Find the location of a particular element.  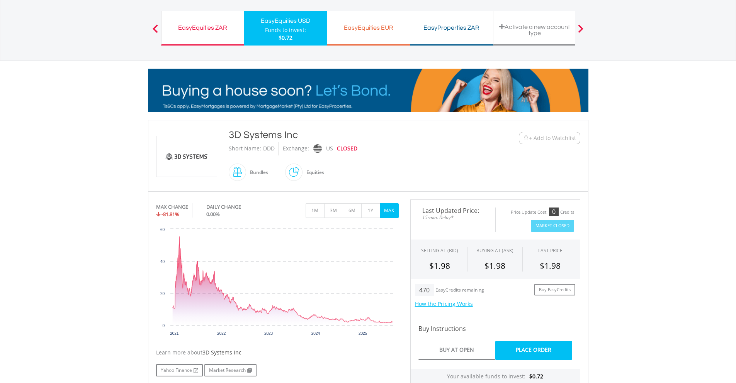

img: Watchlist is located at coordinates (526, 138).